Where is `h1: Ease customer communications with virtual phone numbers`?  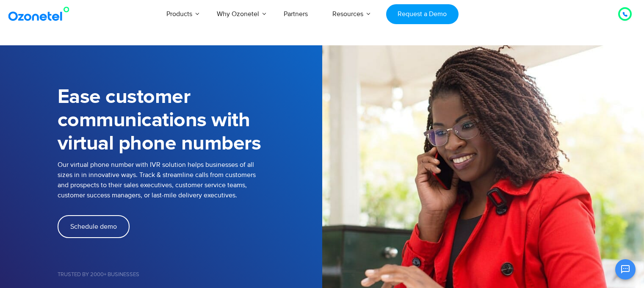 h1: Ease customer communications with virtual phone numbers is located at coordinates (190, 120).